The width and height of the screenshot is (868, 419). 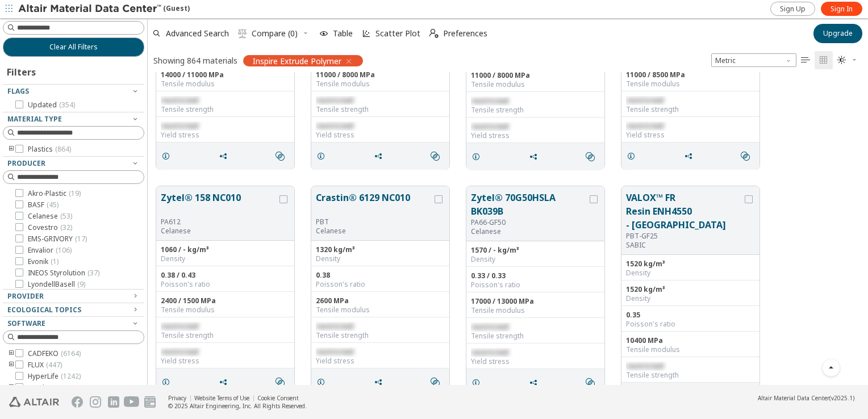 I want to click on span: Inspire Extrude Polymer, so click(x=297, y=61).